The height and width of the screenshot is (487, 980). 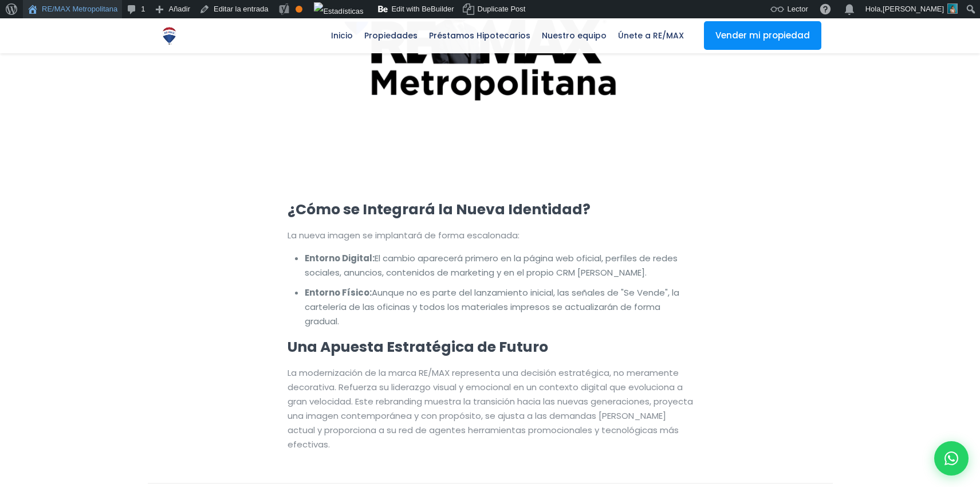 I want to click on a: RE/MAX Metropolitana, so click(x=169, y=36).